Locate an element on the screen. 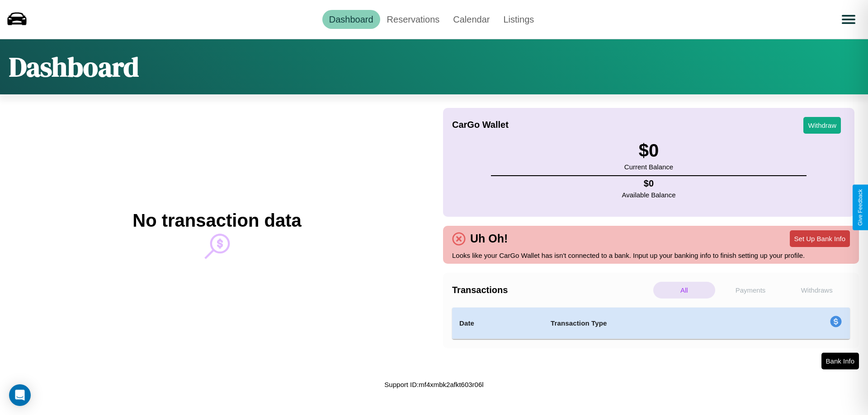  h4: Transaction Type is located at coordinates (653, 324).